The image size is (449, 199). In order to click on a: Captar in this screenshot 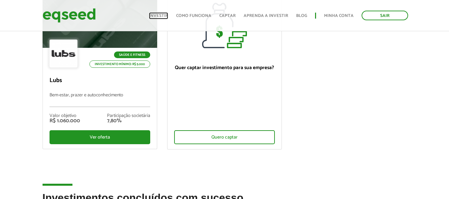, I will do `click(227, 16)`.